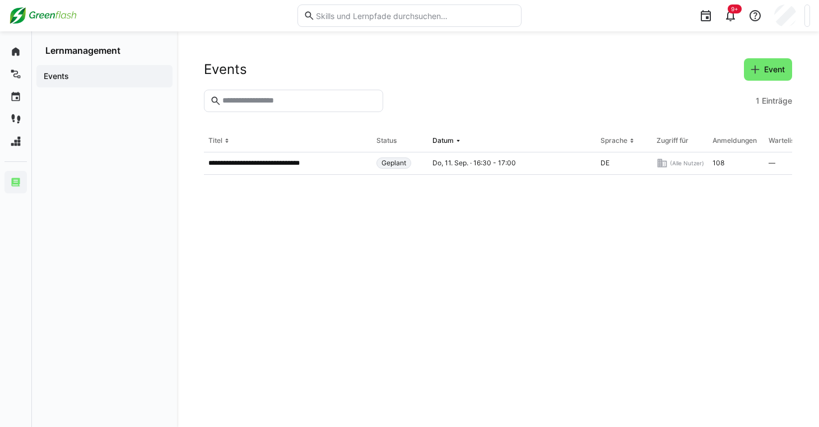 The image size is (819, 427). Describe the element at coordinates (225, 70) in the screenshot. I see `h2: Events` at that location.